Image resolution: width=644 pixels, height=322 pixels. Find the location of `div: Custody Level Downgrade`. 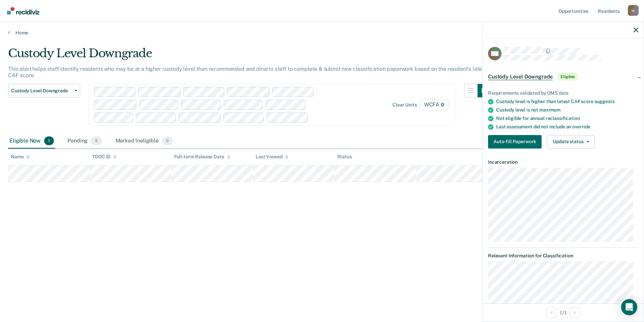

div: Custody Level Downgrade is located at coordinates (250, 56).